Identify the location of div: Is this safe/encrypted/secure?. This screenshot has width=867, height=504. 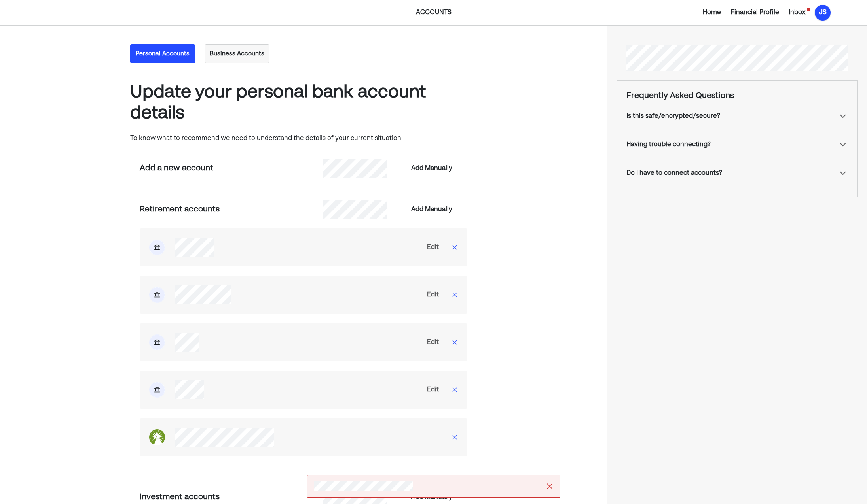
(673, 117).